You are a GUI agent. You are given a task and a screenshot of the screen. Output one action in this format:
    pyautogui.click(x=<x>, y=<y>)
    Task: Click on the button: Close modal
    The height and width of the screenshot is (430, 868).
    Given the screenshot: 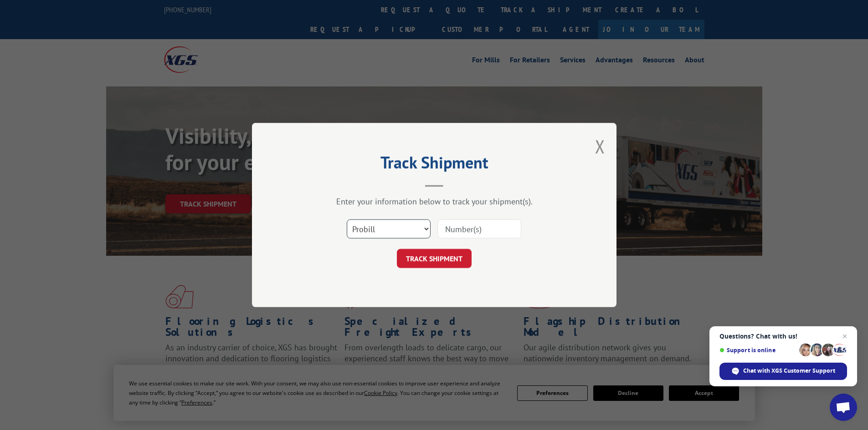 What is the action you would take?
    pyautogui.click(x=600, y=146)
    